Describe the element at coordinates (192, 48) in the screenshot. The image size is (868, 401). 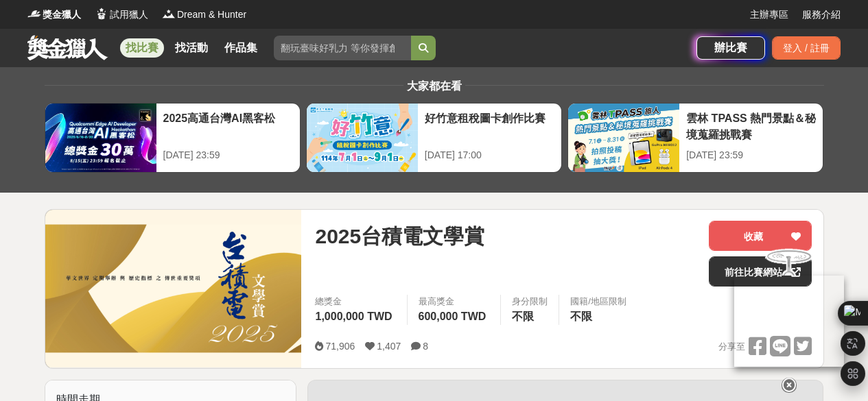
I see `a: 找活動` at that location.